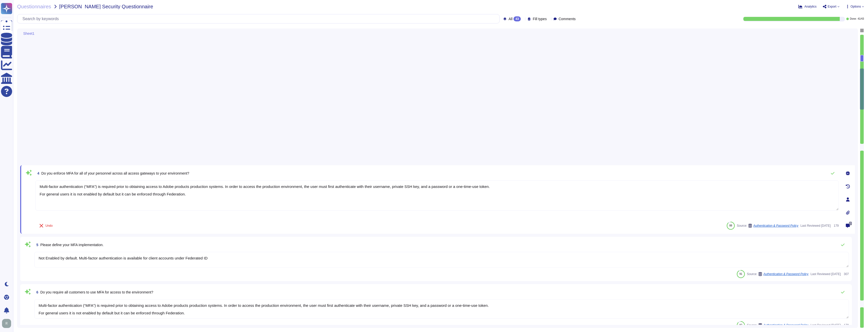 The width and height of the screenshot is (868, 332). I want to click on input: Search by keywords, so click(259, 19).